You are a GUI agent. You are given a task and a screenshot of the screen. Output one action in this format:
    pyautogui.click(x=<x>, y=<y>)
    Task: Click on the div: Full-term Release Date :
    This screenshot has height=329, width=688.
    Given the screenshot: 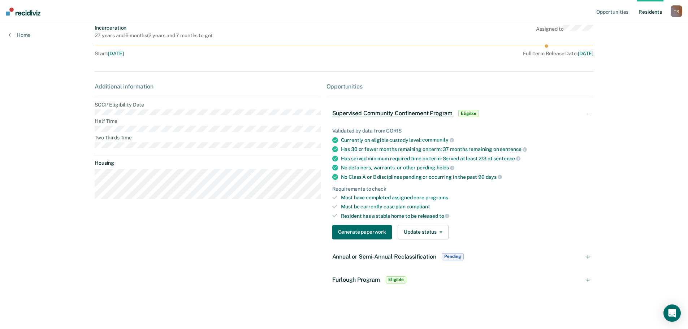 What is the action you would take?
    pyautogui.click(x=459, y=53)
    